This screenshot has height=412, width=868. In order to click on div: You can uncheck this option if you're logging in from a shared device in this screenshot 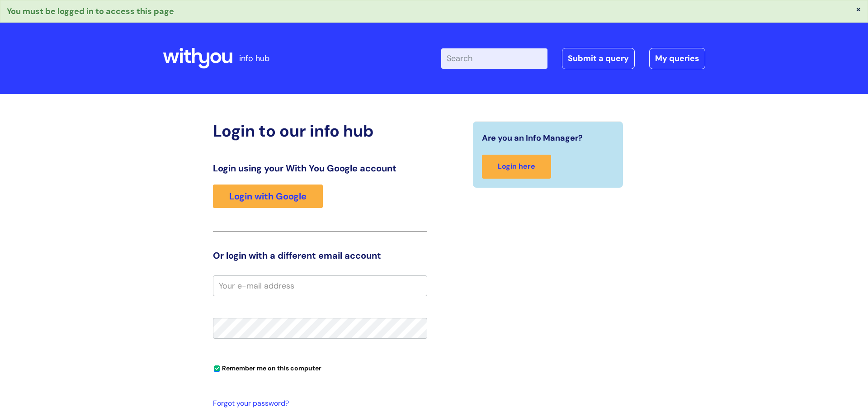, I will do `click(320, 367)`.